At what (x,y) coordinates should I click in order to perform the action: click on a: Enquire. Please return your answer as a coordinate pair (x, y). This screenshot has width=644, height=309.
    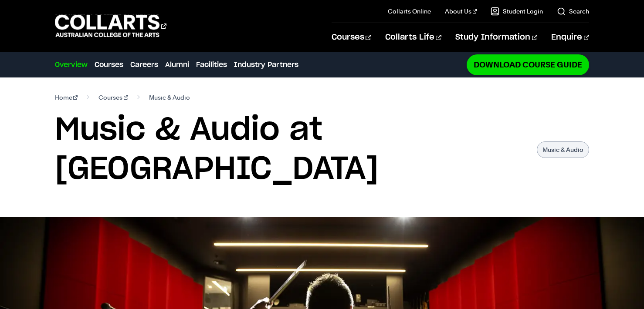
    Looking at the image, I should click on (570, 37).